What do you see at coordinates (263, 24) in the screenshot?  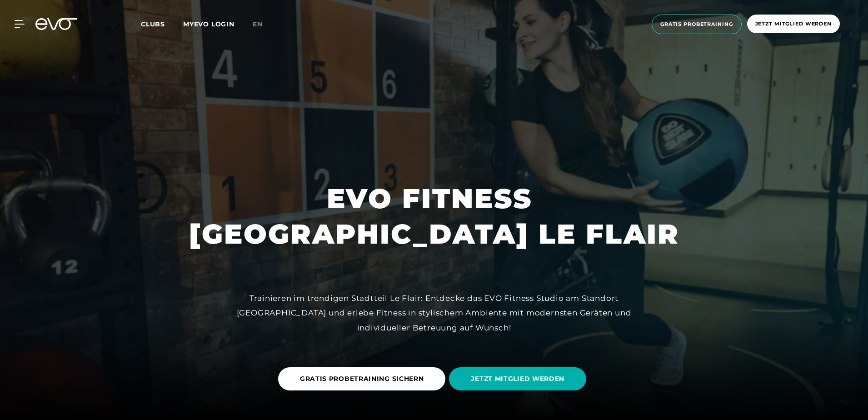 I see `a: en` at bounding box center [263, 24].